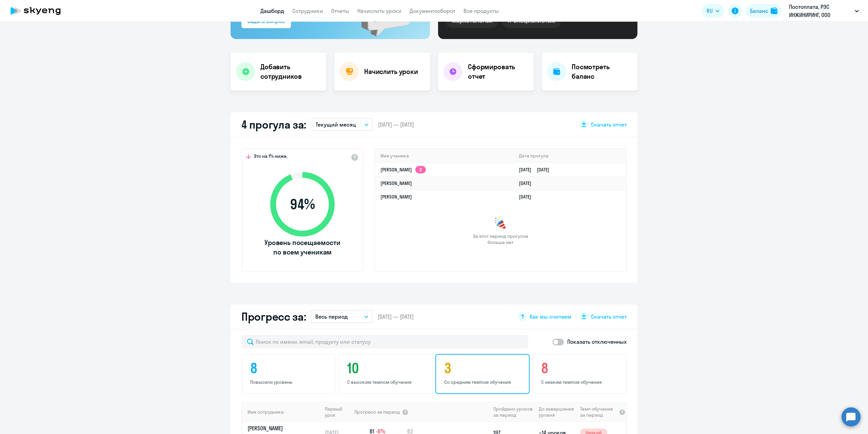 This screenshot has width=868, height=434. What do you see at coordinates (432, 11) in the screenshot?
I see `a: Документооборот` at bounding box center [432, 11].